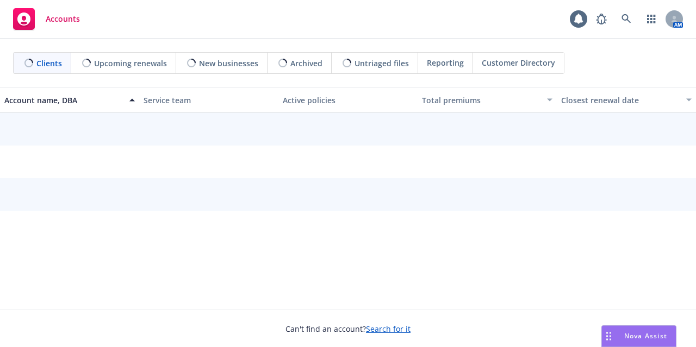 This screenshot has height=347, width=696. I want to click on span: Customer Directory, so click(518, 63).